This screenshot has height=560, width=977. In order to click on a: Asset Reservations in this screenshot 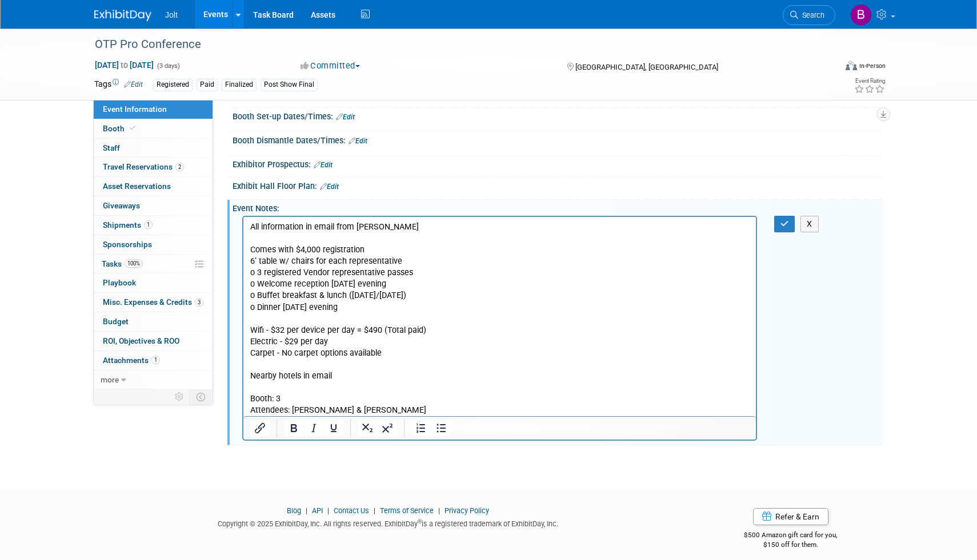, I will do `click(153, 186)`.